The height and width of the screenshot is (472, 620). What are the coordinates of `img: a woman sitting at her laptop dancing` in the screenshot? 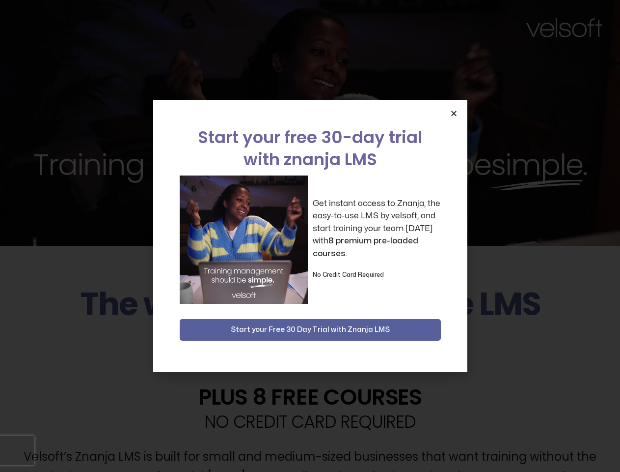 It's located at (244, 239).